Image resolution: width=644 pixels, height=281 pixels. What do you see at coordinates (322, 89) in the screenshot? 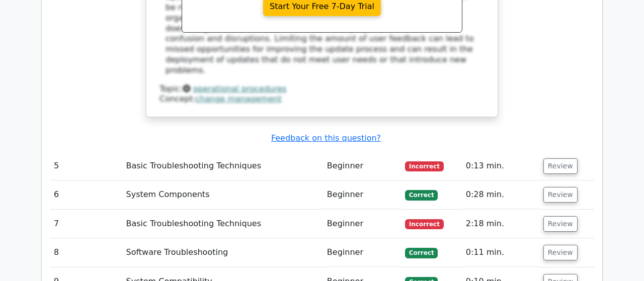
I see `div: Topic:` at bounding box center [322, 89].